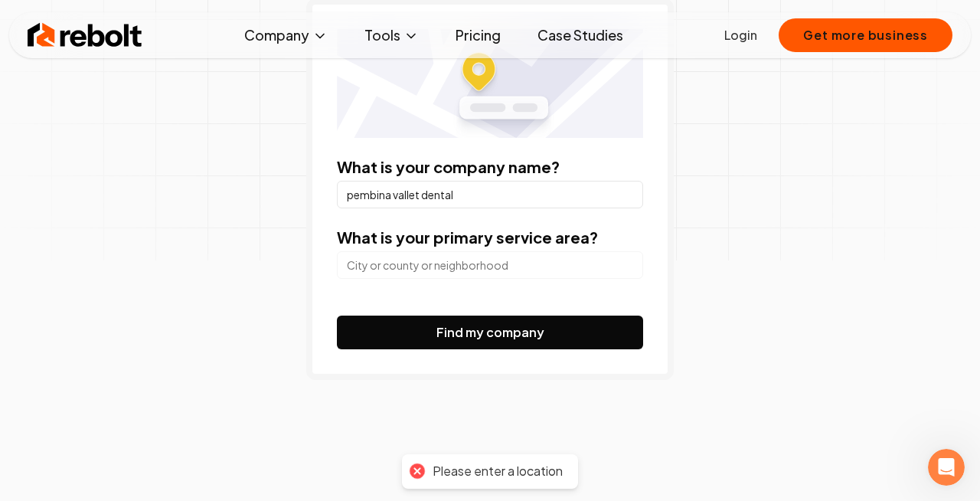  I want to click on a: Case Studies, so click(581, 35).